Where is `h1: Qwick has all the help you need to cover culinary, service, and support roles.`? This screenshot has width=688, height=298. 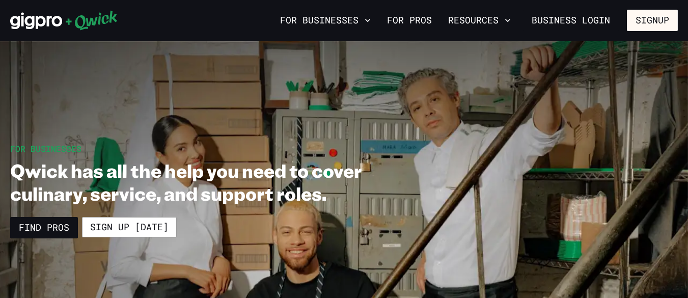
h1: Qwick has all the help you need to cover culinary, service, and support roles. is located at coordinates (210, 182).